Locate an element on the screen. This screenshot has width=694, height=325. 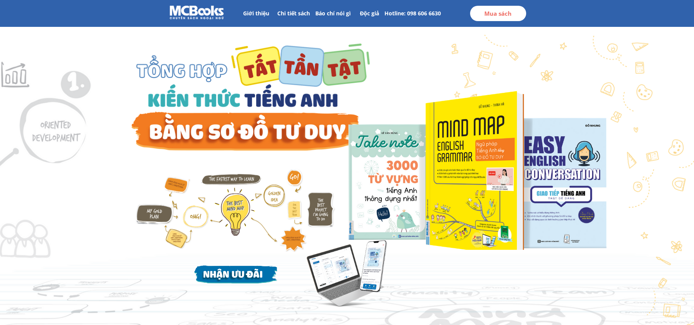
p: Độc giả is located at coordinates (369, 13).